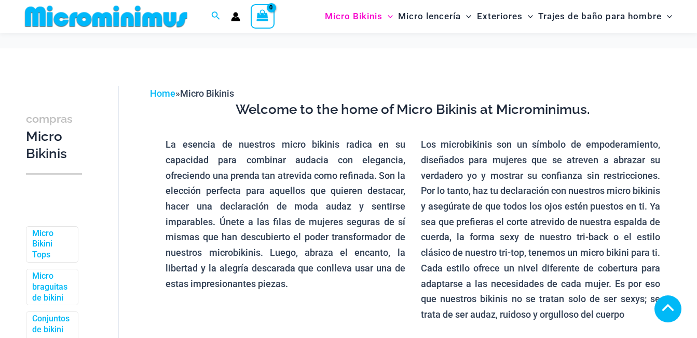 This screenshot has width=697, height=338. What do you see at coordinates (49, 118) in the screenshot?
I see `span: compras` at bounding box center [49, 118].